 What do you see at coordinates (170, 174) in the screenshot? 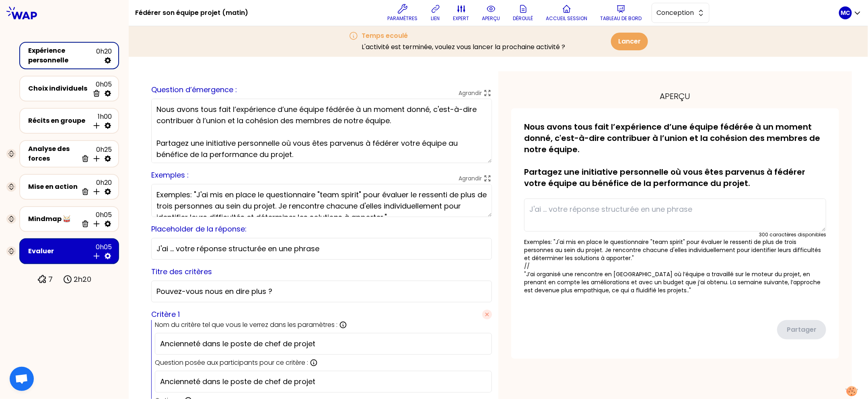
I see `label: Exemples :` at bounding box center [170, 174].